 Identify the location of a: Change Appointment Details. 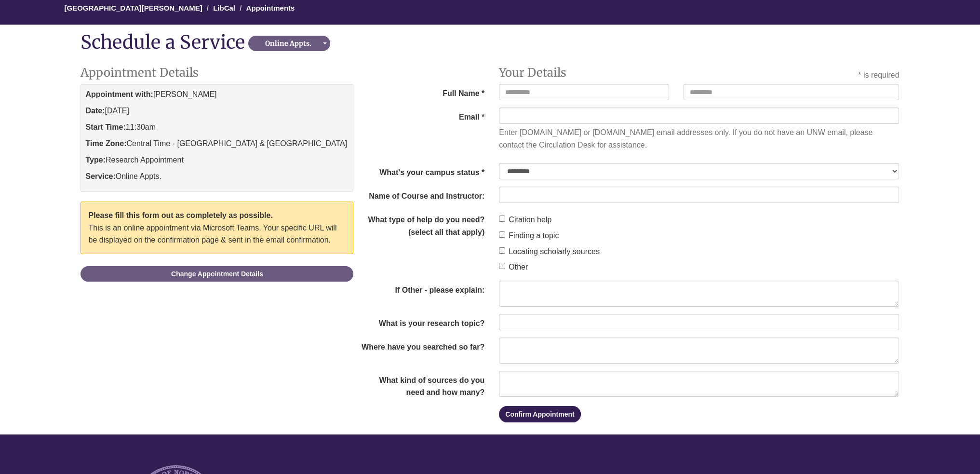
(217, 274).